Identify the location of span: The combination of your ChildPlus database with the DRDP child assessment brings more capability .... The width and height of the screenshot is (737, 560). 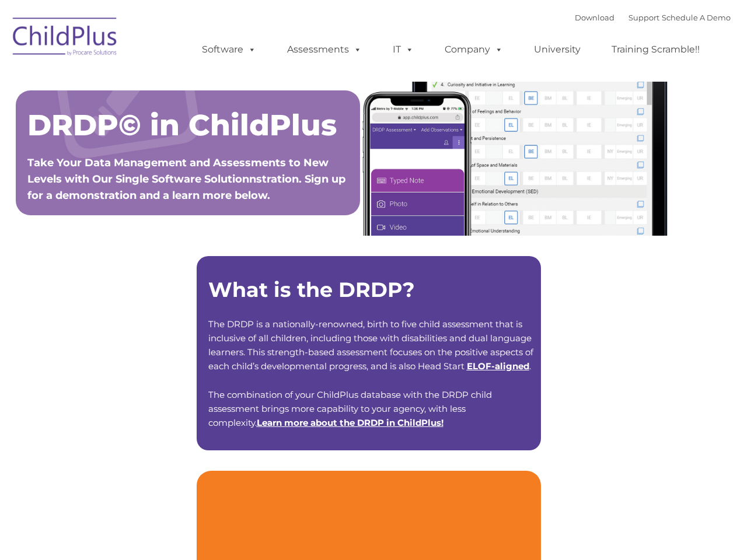
(350, 408).